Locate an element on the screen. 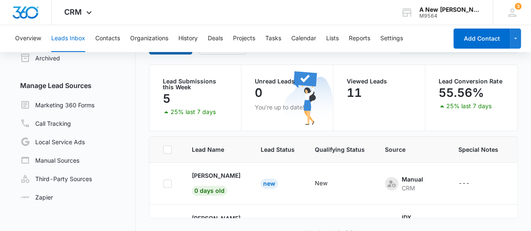  p: Lead Submissions this Week is located at coordinates (195, 84).